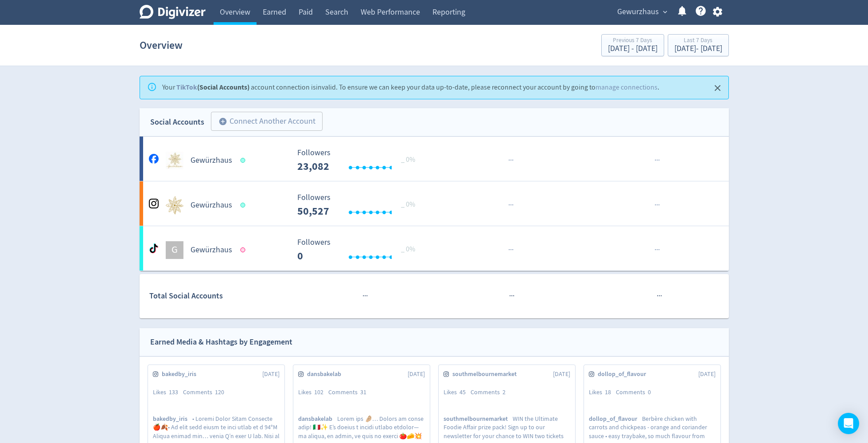 The height and width of the screenshot is (443, 868). I want to click on a: Gewürzhaus undefinedGewürzhaus Followers --- _ 0% Followers 23,082 ······, so click(434, 159).